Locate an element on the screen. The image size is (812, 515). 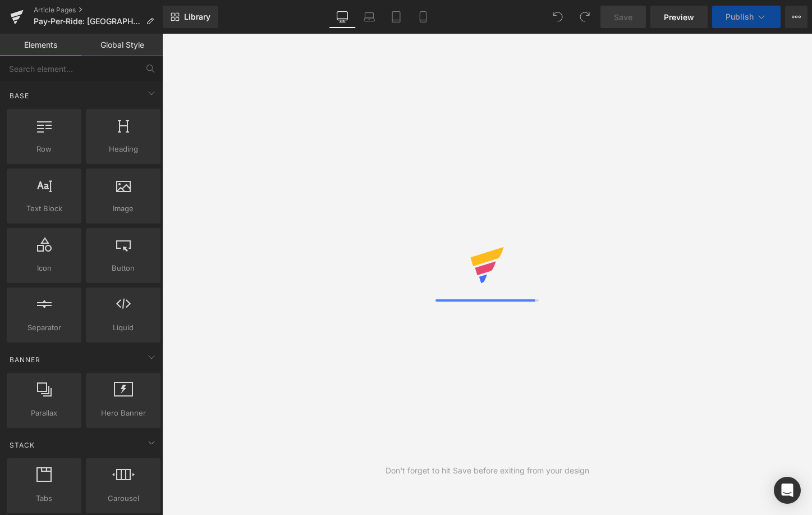
span: Button is located at coordinates (123, 268).